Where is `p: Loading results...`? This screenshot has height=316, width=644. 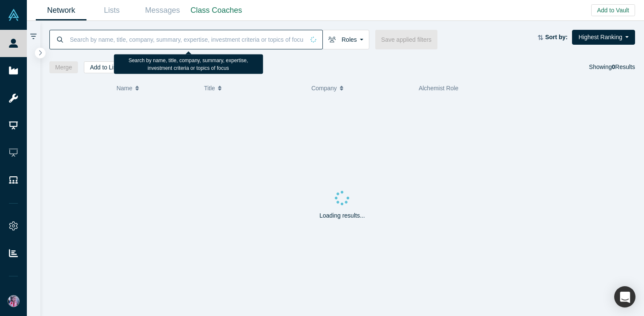
p: Loading results... is located at coordinates (342, 215).